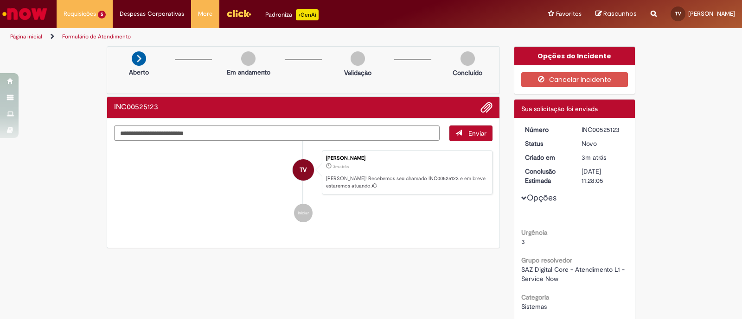 Image resolution: width=742 pixels, height=319 pixels. I want to click on span: 3, so click(523, 242).